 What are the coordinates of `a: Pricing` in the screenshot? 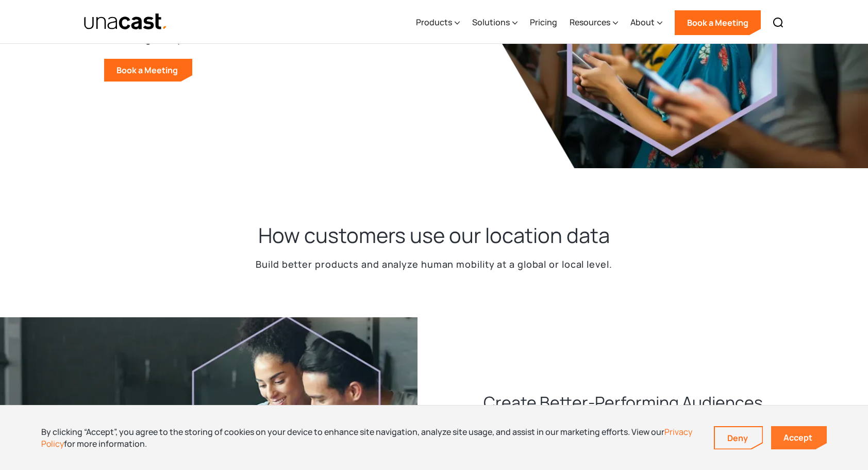 It's located at (543, 23).